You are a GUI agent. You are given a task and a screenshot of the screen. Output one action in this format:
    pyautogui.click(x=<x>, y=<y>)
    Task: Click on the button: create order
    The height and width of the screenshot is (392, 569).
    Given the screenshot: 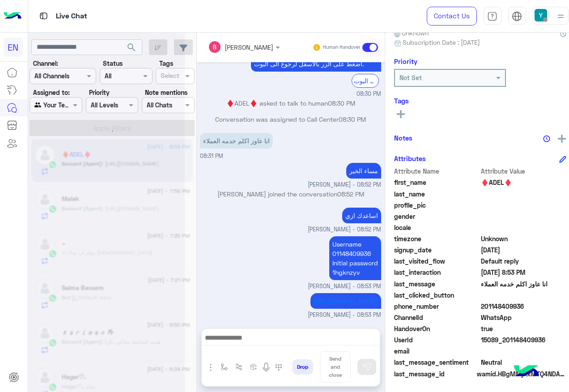 What is the action you would take?
    pyautogui.click(x=253, y=367)
    